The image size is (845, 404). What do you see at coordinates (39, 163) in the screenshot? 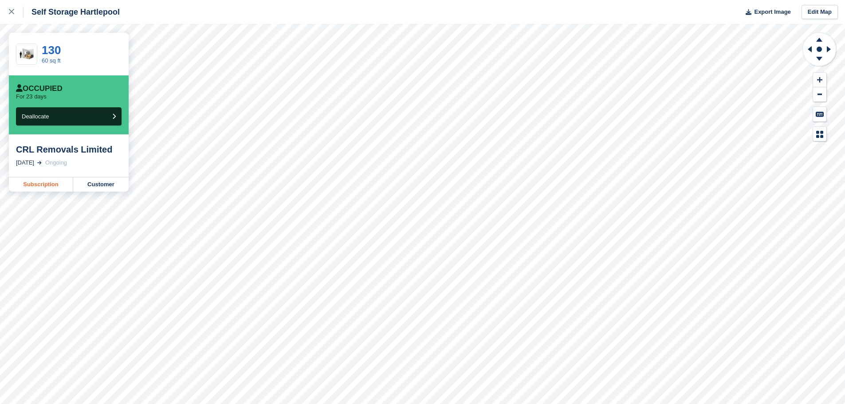
I see `img: arrow-right-light-icn-cde0832a797a2874e46488d9cf13f60e5c3a73dbe684e267c42b8395dfbc2abf.svg` at bounding box center [39, 163].